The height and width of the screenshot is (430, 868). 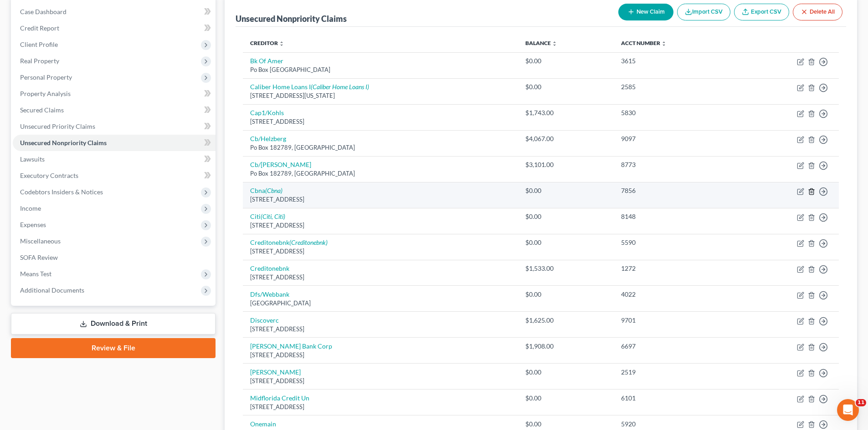 I want to click on a: Acct Number unfold_more, so click(x=644, y=43).